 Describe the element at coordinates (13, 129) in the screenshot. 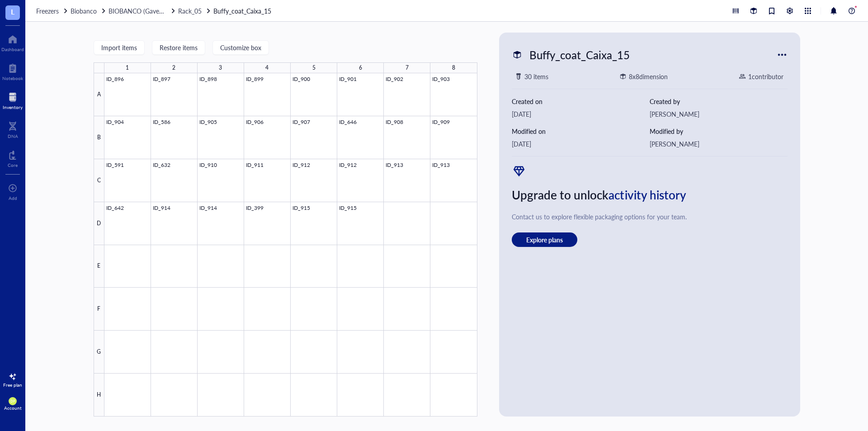

I see `a: DNA` at that location.